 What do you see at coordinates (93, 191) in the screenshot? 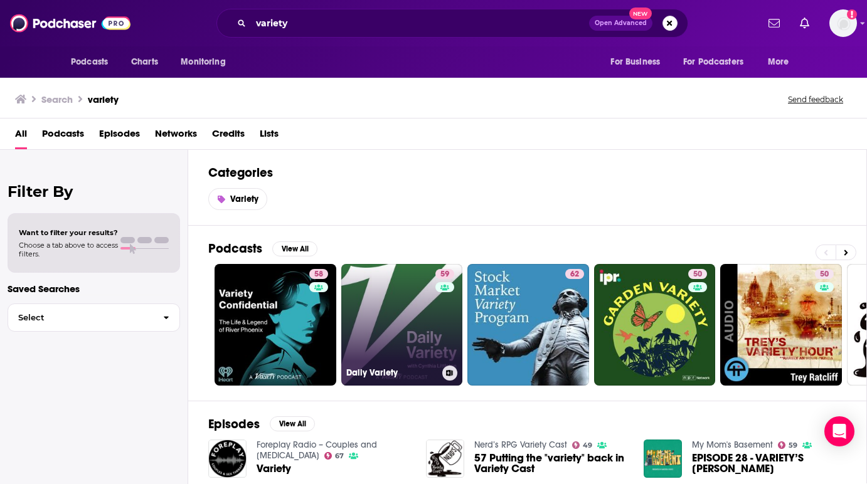
I see `h2: Filter By` at bounding box center [93, 191].